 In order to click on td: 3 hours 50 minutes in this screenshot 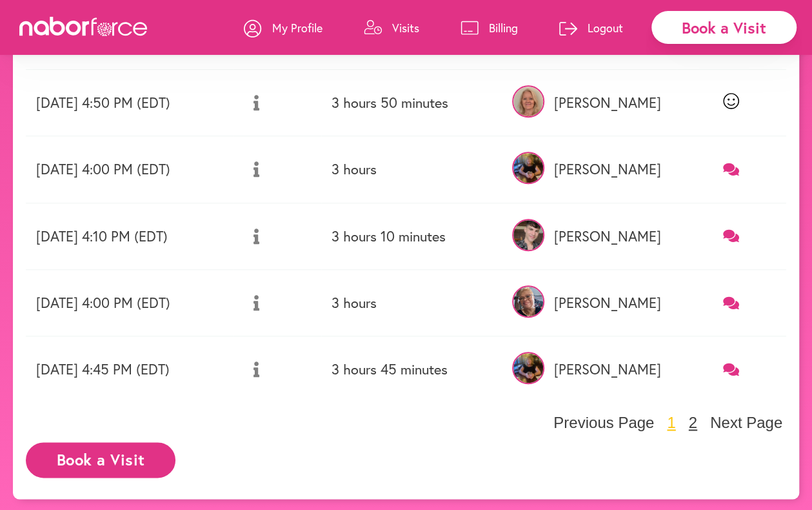, I will do `click(413, 102)`.